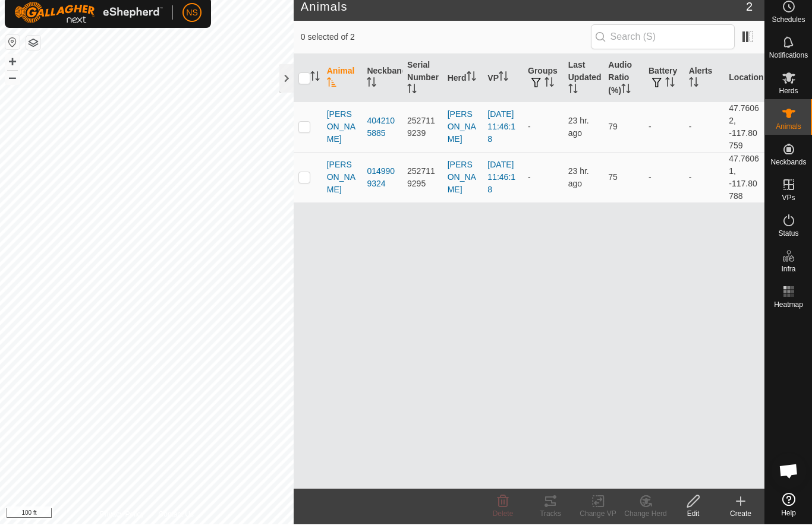 Image resolution: width=812 pixels, height=532 pixels. Describe the element at coordinates (624, 86) in the screenshot. I see `th: Audio Ratio (%)` at that location.